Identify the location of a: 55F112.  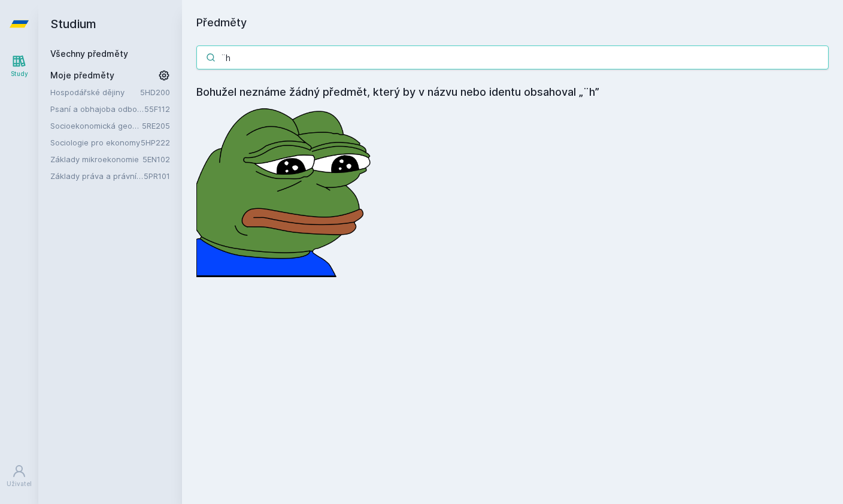
(157, 109).